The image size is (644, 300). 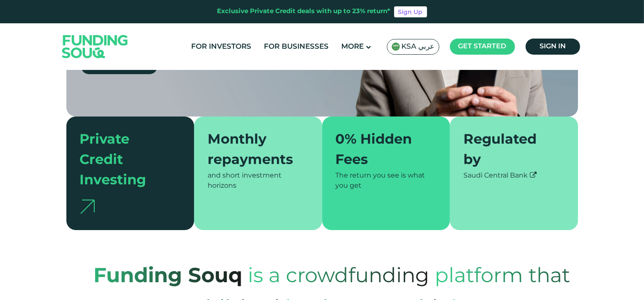 I want to click on div: Private Credit Investing, so click(x=125, y=161).